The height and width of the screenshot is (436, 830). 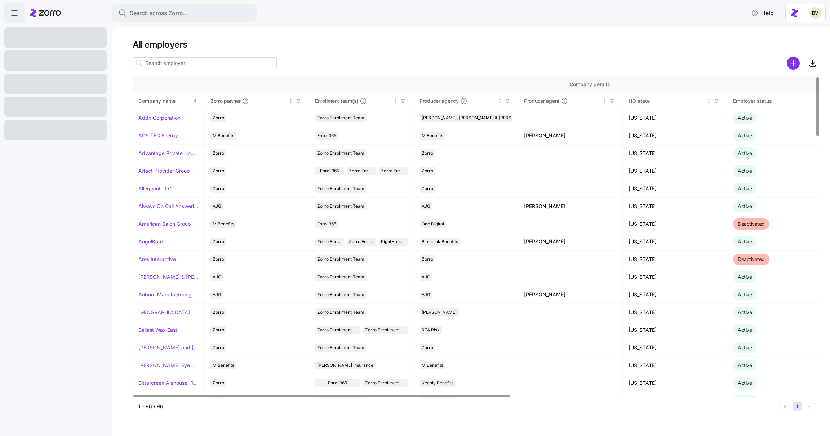 I want to click on a: Bittercreek Alehouse, Red Feather Lounge, Diablo & Sons Saloon, so click(x=168, y=383).